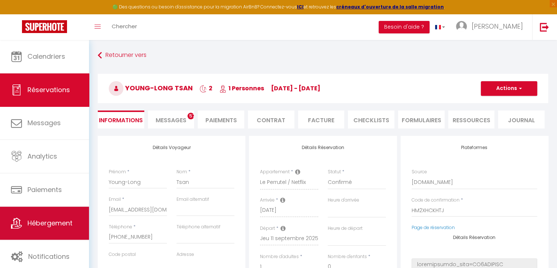 Image resolution: width=557 pixels, height=268 pixels. I want to click on a: Chercher, so click(124, 27).